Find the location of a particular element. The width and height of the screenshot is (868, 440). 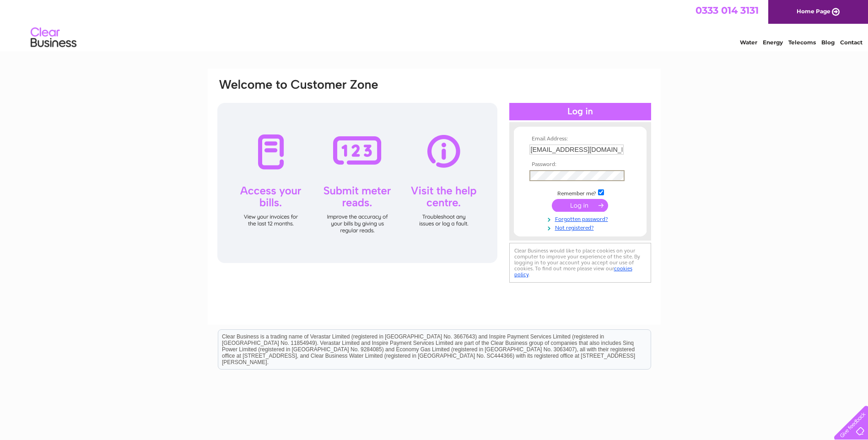

th: Password: is located at coordinates (580, 165).